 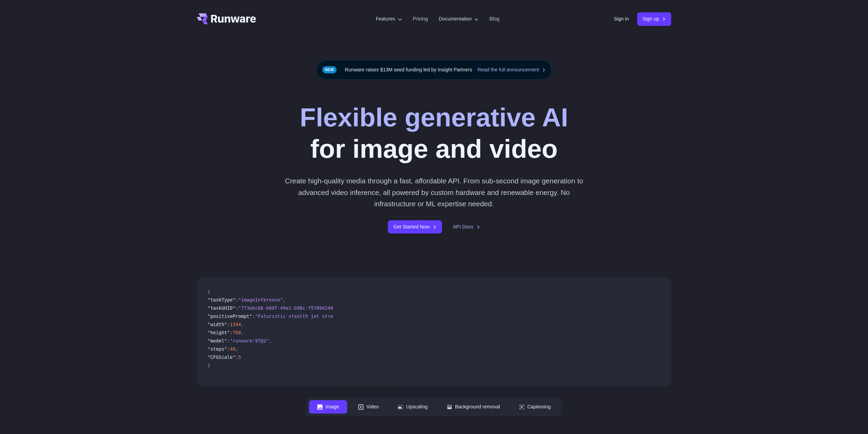 I want to click on span: "Futuristic stealth jet streaking through a neon-lit cityscape with glowing purple exhaust", so click(x=382, y=316).